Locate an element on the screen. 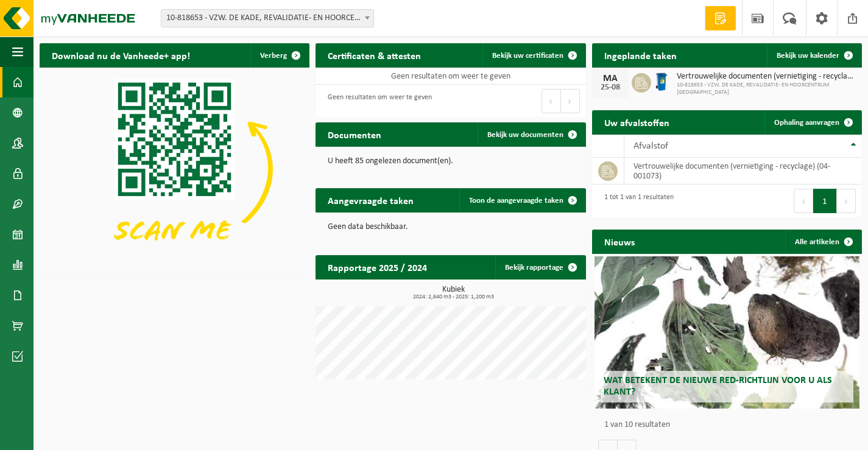 Image resolution: width=868 pixels, height=450 pixels. span: Bekijk uw certificaten is located at coordinates (527, 55).